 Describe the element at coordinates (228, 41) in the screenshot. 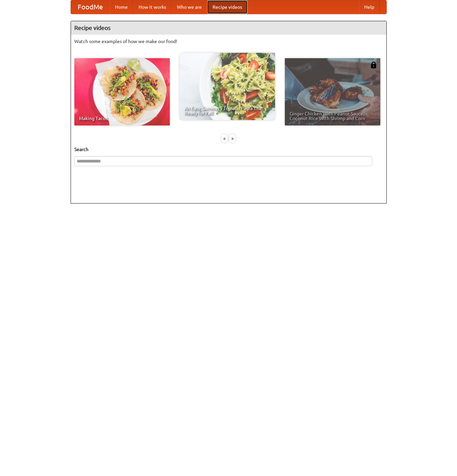

I see `p: Watch some examples of how we make our food!` at that location.